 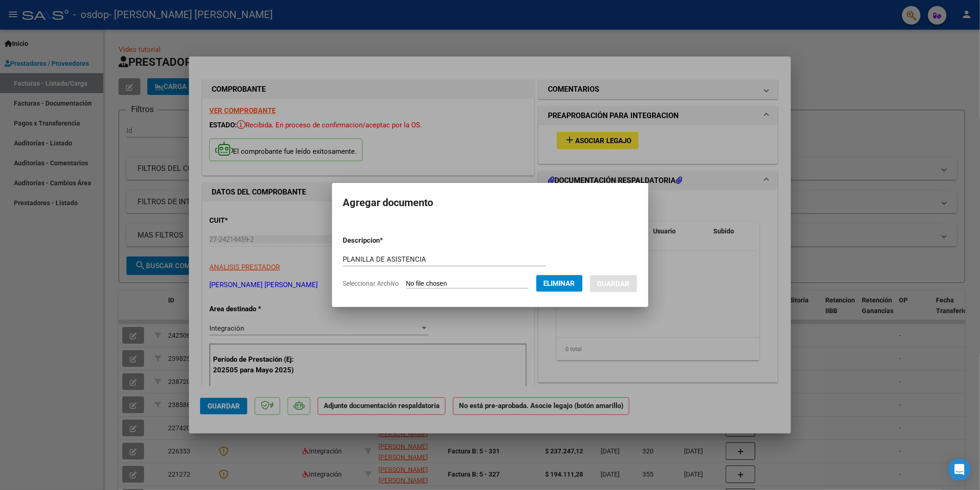 What do you see at coordinates (490, 203) in the screenshot?
I see `h2: Agregar documento` at bounding box center [490, 203].